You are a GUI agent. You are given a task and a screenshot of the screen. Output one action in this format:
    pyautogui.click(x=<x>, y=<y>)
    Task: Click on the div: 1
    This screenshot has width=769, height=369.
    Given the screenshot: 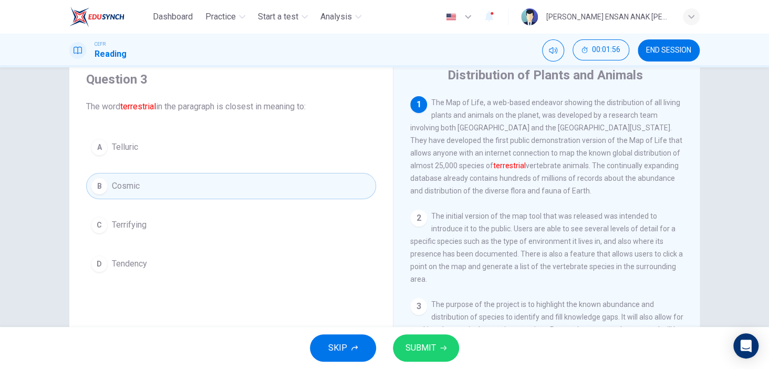 What is the action you would take?
    pyautogui.click(x=419, y=105)
    